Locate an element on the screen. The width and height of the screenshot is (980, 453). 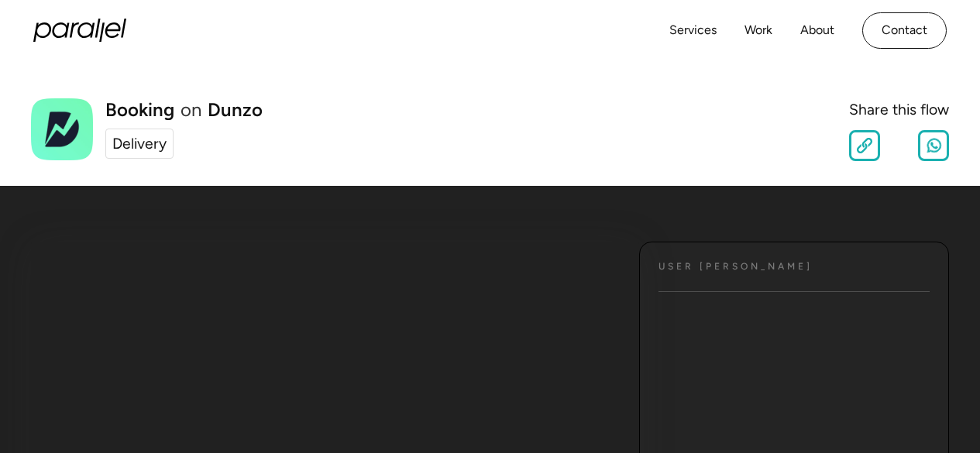
a: Dunzo is located at coordinates (235, 110).